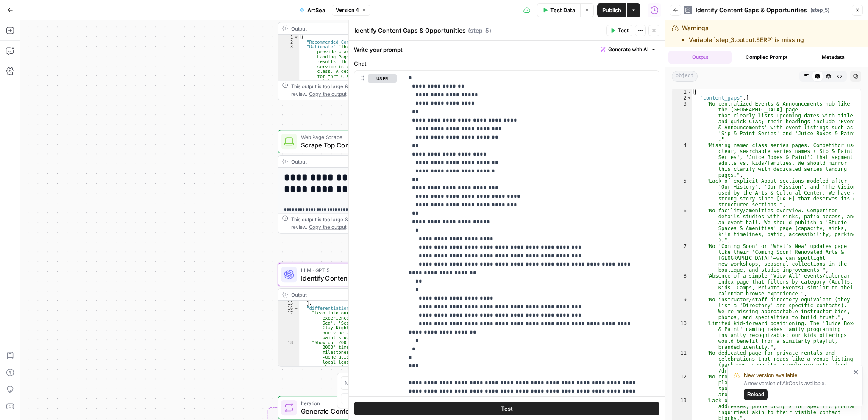  I want to click on label: Chat, so click(507, 64).